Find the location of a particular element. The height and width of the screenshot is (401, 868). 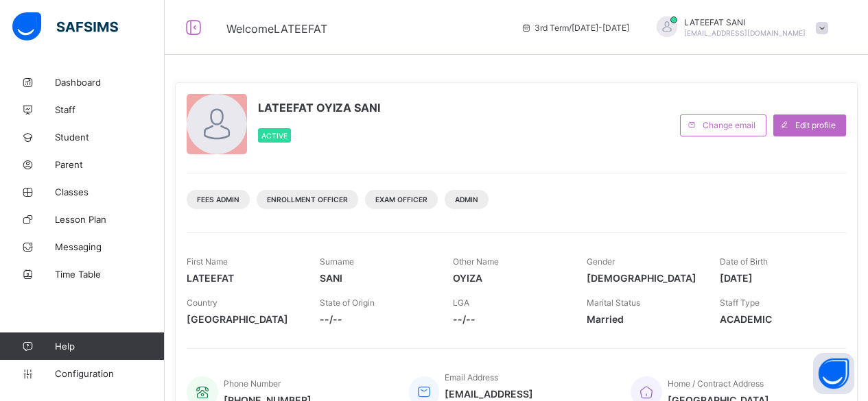

span: session/term information is located at coordinates (576, 27).